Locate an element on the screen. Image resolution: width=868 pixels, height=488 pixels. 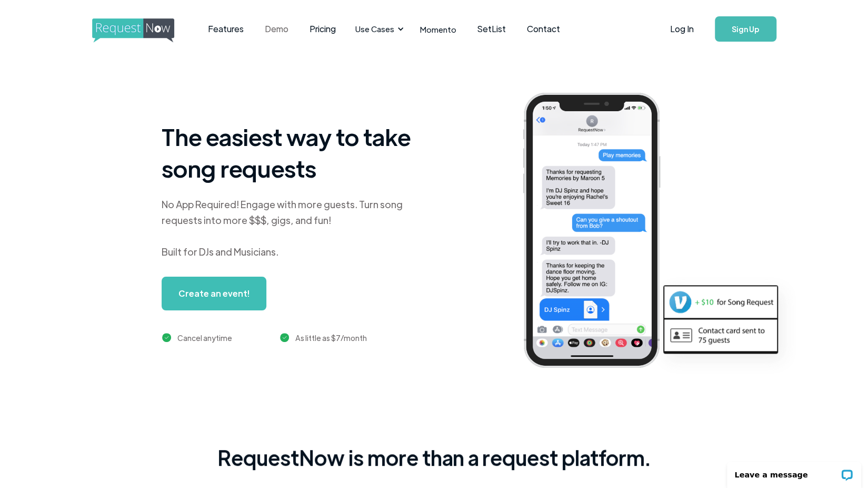
p: Leave a message is located at coordinates (67, 20).